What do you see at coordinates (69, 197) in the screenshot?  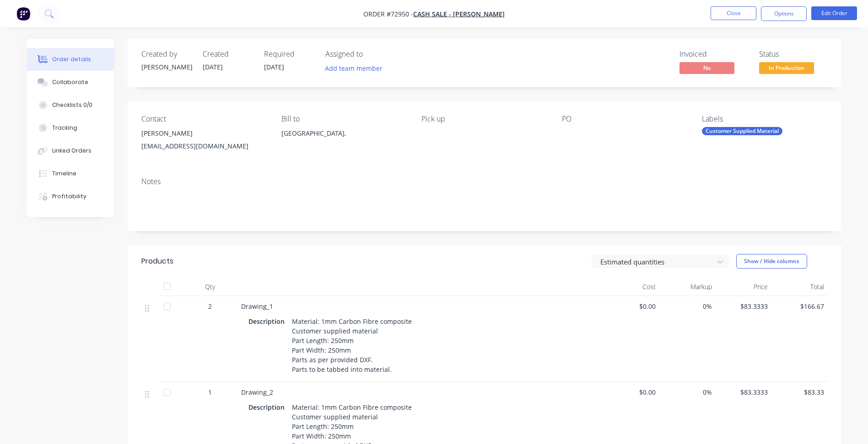 I see `div: Profitability` at bounding box center [69, 197].